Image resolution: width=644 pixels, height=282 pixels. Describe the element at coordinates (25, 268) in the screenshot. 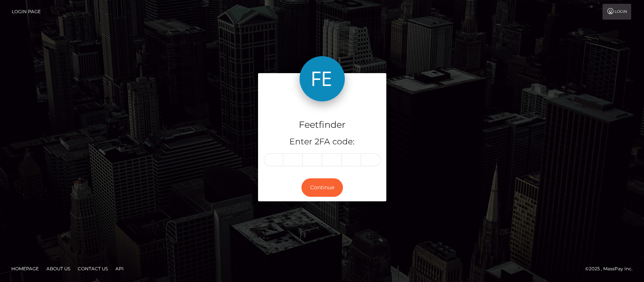

I see `a: Homepage` at that location.